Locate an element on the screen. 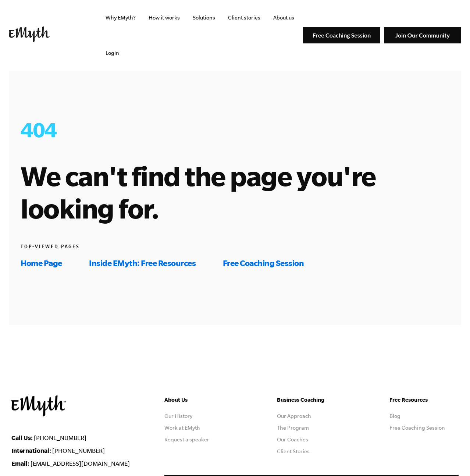  a: The Program is located at coordinates (292, 428).